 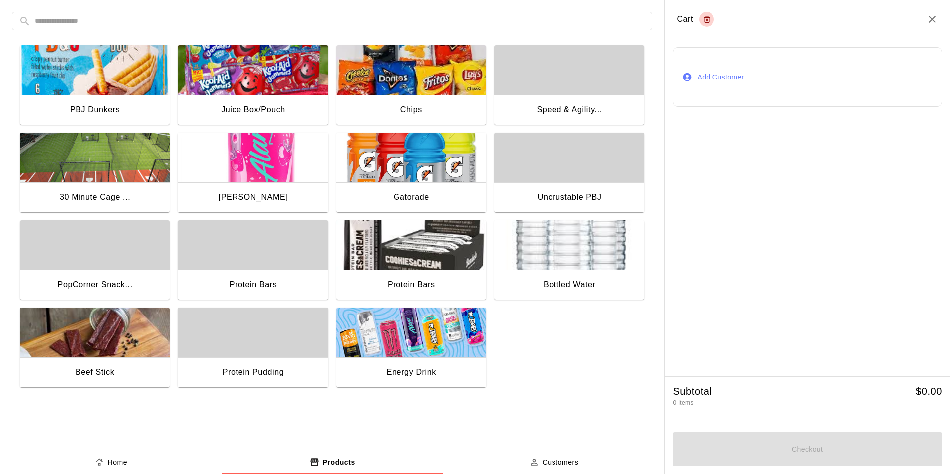 I want to click on button: Add Customer, so click(x=807, y=77).